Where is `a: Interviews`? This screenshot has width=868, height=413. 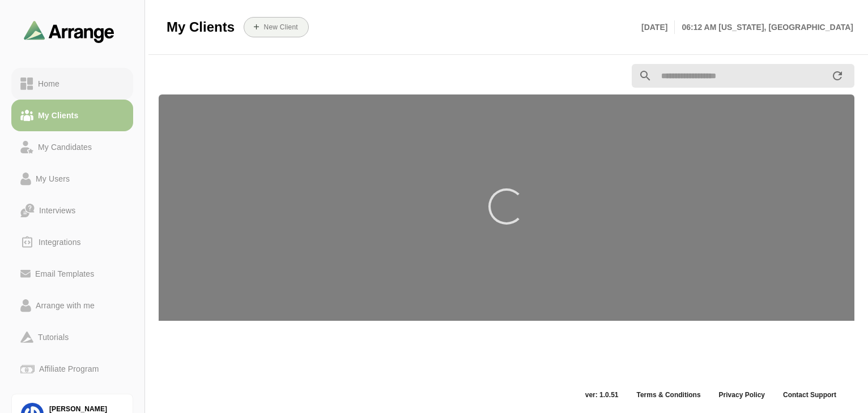
a: Interviews is located at coordinates (72, 211).